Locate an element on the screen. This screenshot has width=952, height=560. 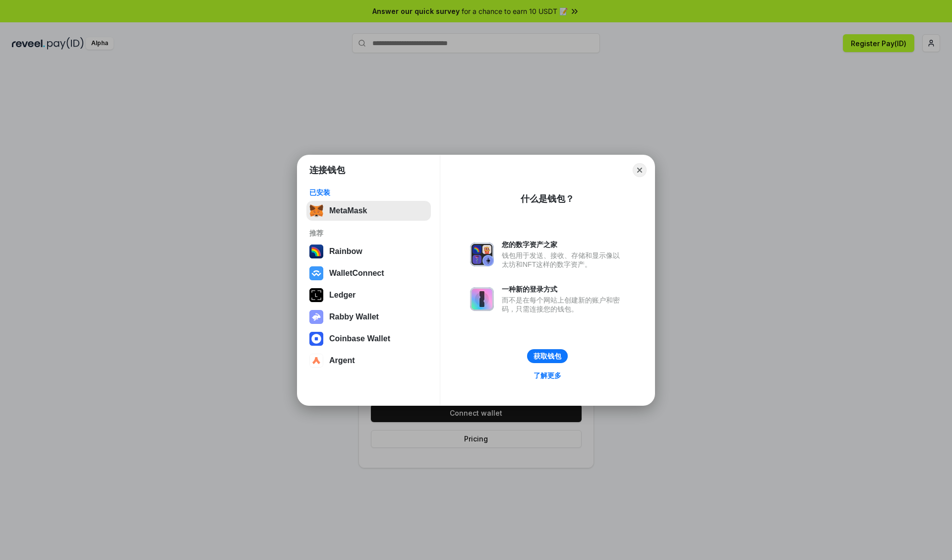
div: 而不是在每个网站上创建新的账户和密码，只需连接您的钱包。 is located at coordinates (563, 304).